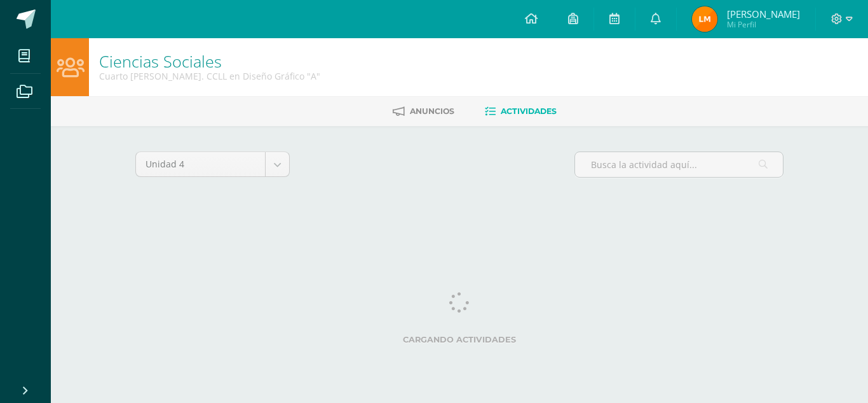  What do you see at coordinates (433, 111) in the screenshot?
I see `span: Anuncios` at bounding box center [433, 111].